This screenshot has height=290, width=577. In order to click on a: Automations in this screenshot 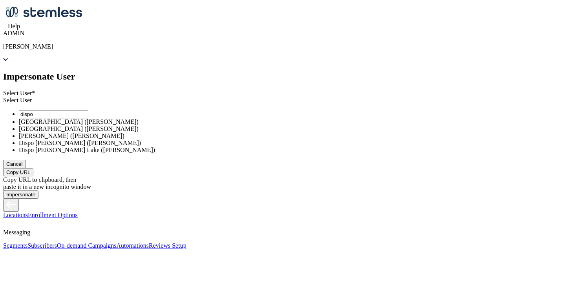, I will do `click(132, 246)`.